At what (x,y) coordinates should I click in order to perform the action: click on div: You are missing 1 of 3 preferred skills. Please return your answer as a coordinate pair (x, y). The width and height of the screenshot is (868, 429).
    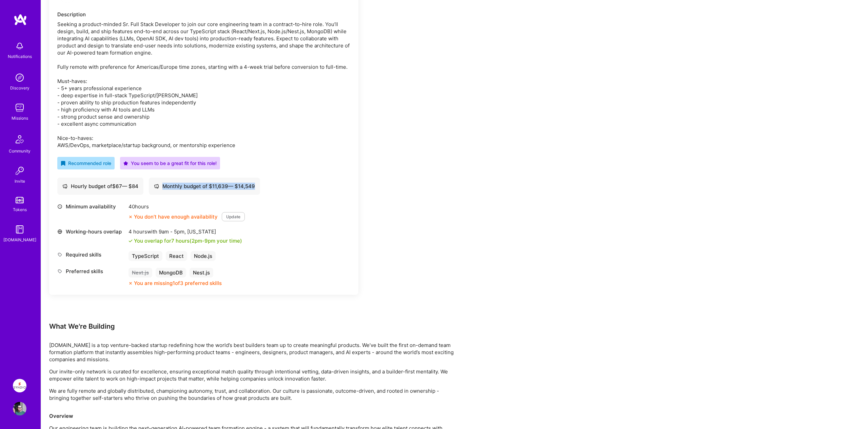
    Looking at the image, I should click on (178, 283).